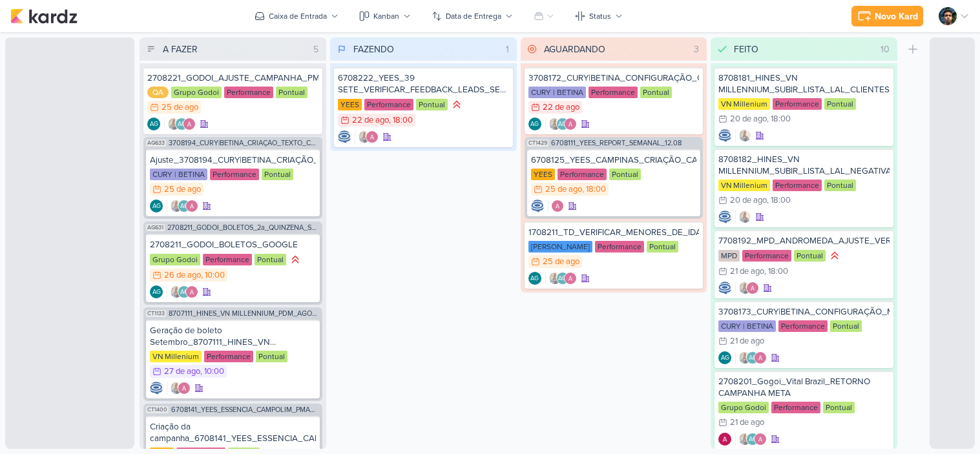  Describe the element at coordinates (233, 160) in the screenshot. I see `div: Ajuste_3708194_CURY|BETINA_CRIAÇÃO_TEXTO_CAMPANHA_META_V3` at that location.